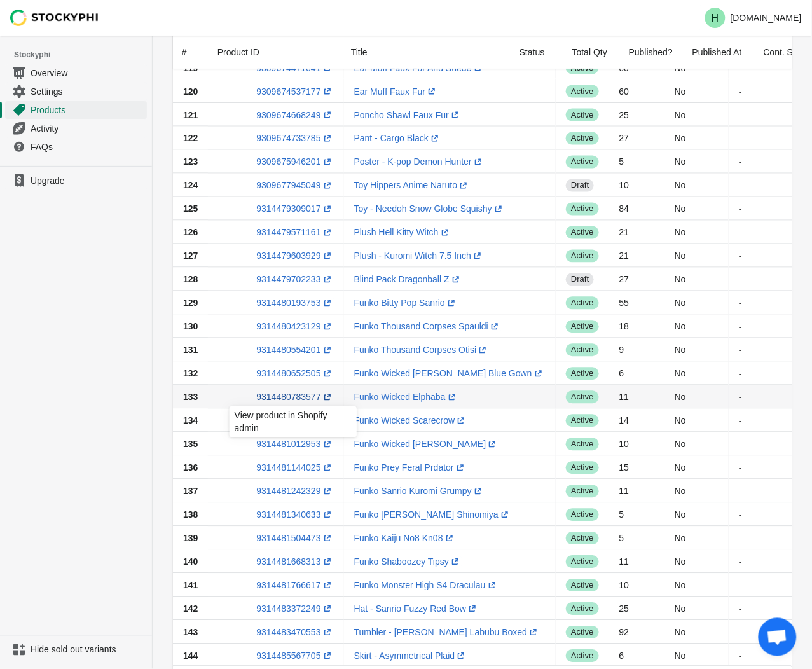 This screenshot has width=812, height=669. Describe the element at coordinates (427, 585) in the screenshot. I see `a: Funko Monster High S4 Draculau(opens a new window)` at that location.